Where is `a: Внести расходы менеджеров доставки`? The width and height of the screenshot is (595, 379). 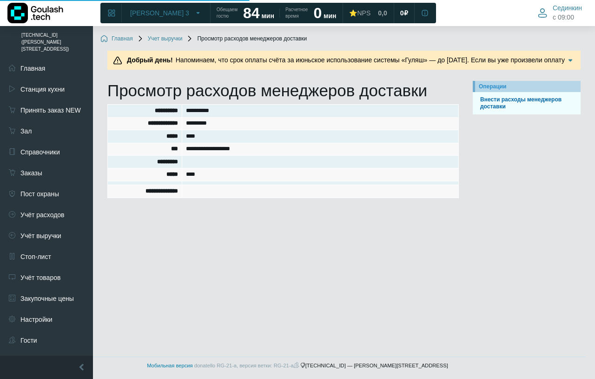
a: Внести расходы менеджеров доставки is located at coordinates (527, 103).